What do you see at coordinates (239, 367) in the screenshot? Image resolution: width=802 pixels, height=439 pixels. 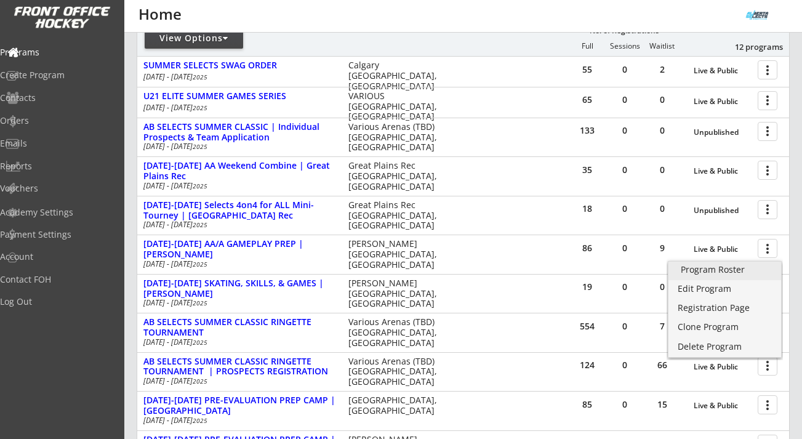 I see `div: AB SELECTS SUMMER CLASSIC RINGETTE TOURNAMENT | PROSPECTS REGISTRATION` at bounding box center [239, 367].